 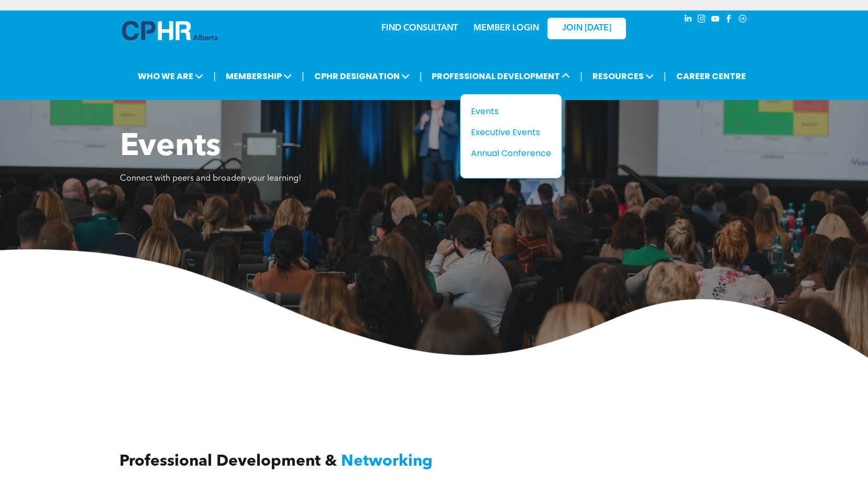 What do you see at coordinates (511, 111) in the screenshot?
I see `a: Events` at bounding box center [511, 111].